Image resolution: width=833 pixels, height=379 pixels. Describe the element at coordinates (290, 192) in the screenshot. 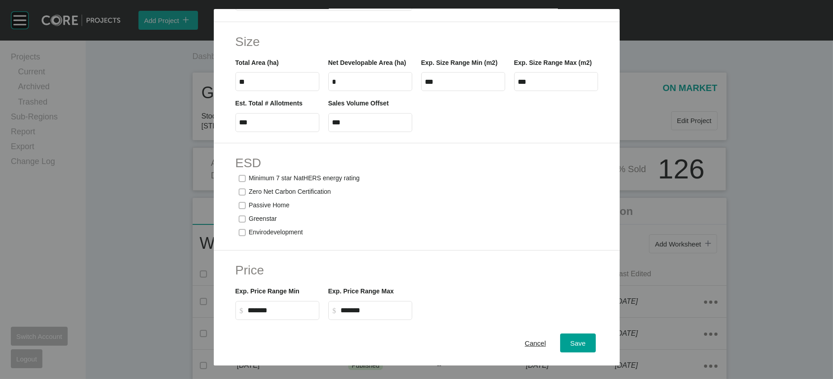

I see `p: Zero Net Carbon Certification` at that location.